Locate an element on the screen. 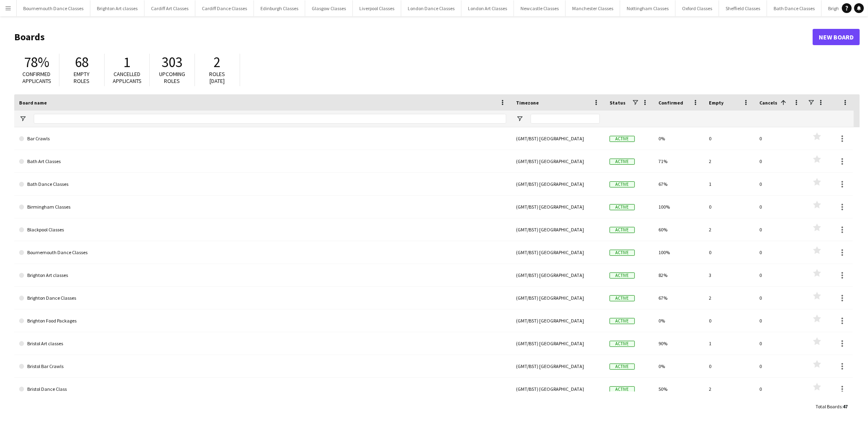 The width and height of the screenshot is (868, 427). button: Nottingham Classes is located at coordinates (648, 8).